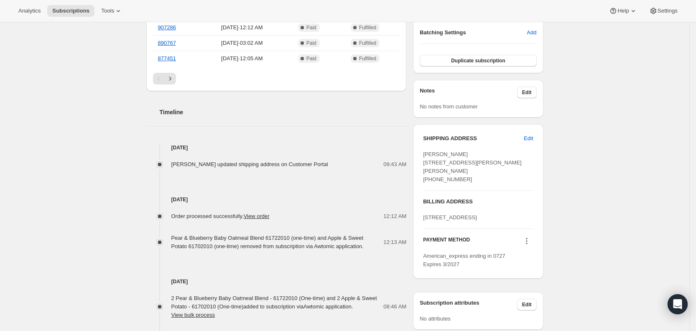 The height and width of the screenshot is (331, 696). What do you see at coordinates (395, 242) in the screenshot?
I see `span: 12:13 AM` at bounding box center [395, 242].